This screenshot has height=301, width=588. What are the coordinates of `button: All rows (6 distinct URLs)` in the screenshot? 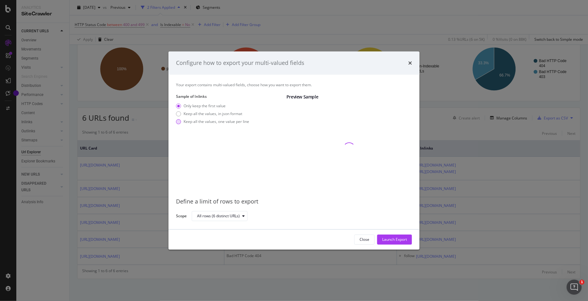 It's located at (219, 216).